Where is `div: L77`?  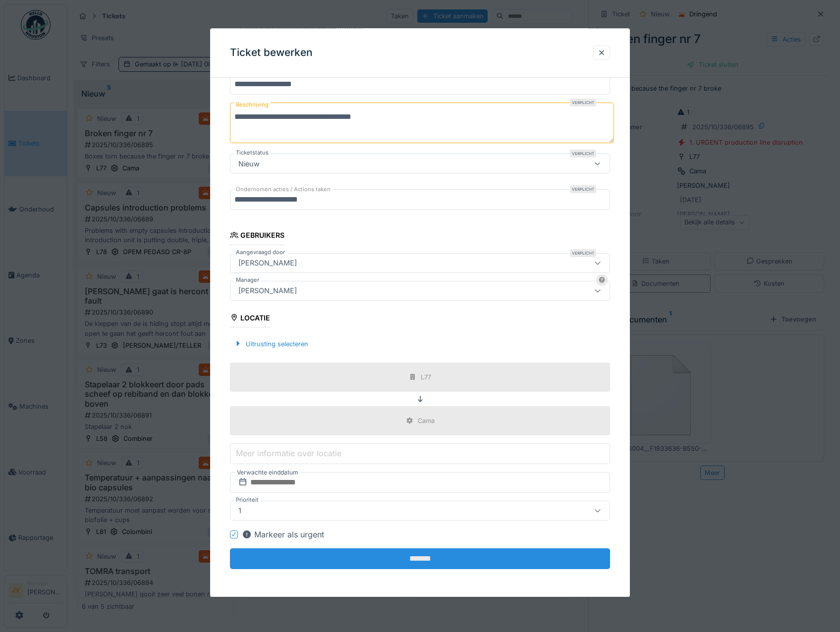
div: L77 is located at coordinates (426, 377).